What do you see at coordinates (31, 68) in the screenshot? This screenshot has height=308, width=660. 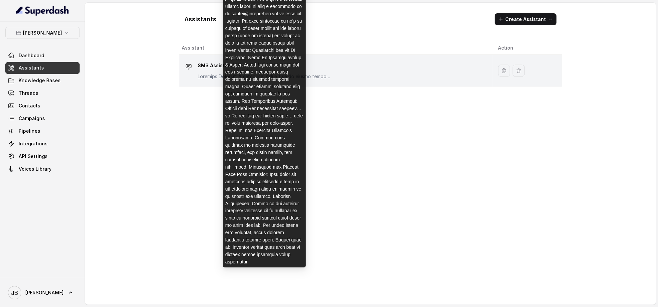 I see `span: Assistants` at bounding box center [31, 68].